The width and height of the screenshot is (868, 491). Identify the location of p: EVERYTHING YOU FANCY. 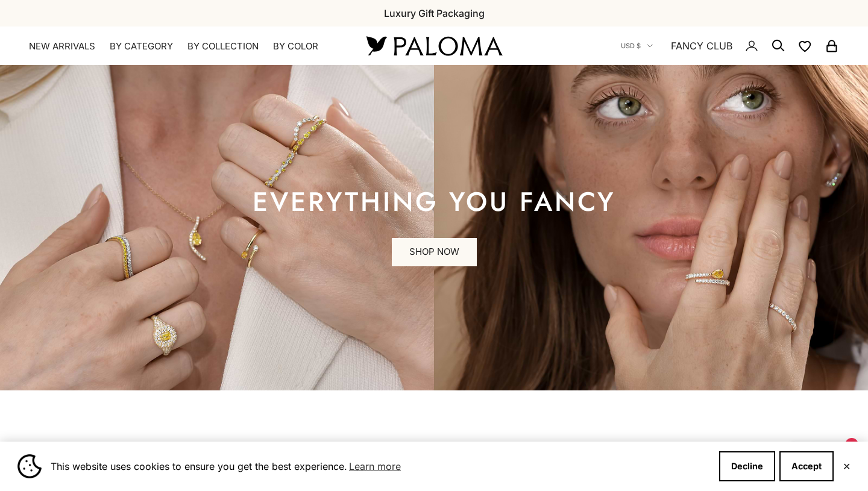
(434, 202).